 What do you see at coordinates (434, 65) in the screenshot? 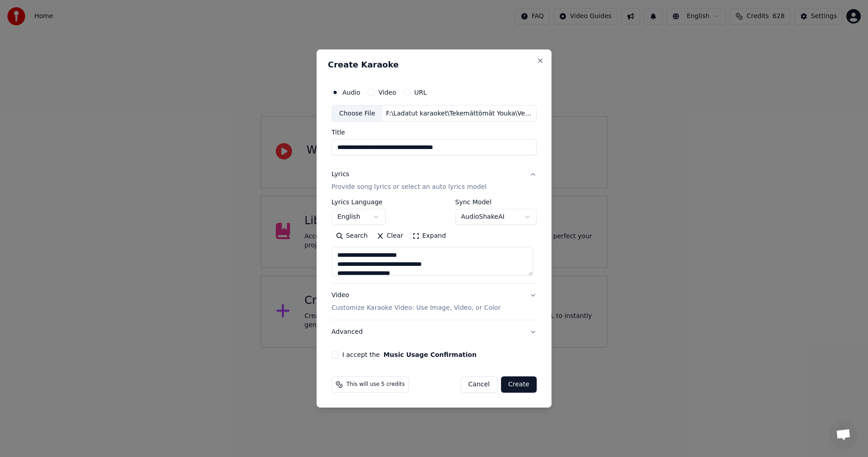
I see `h2: Create Karaoke` at bounding box center [434, 65].